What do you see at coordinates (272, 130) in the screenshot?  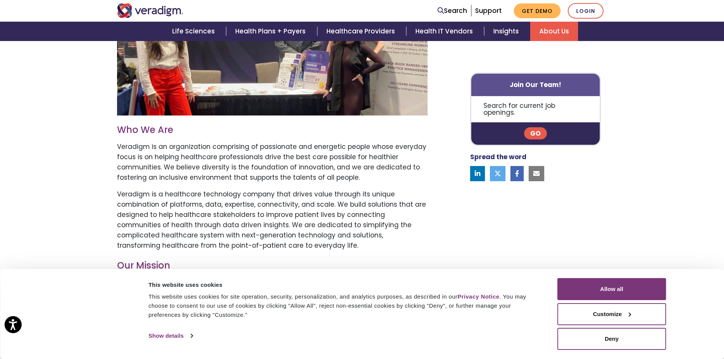 I see `h3: Who We Are` at bounding box center [272, 130].